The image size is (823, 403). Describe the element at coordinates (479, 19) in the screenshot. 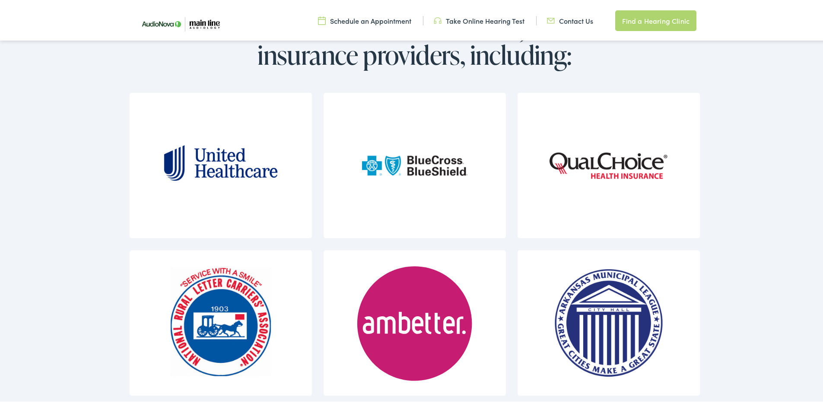

I see `a: Take Online Hearing Test` at that location.